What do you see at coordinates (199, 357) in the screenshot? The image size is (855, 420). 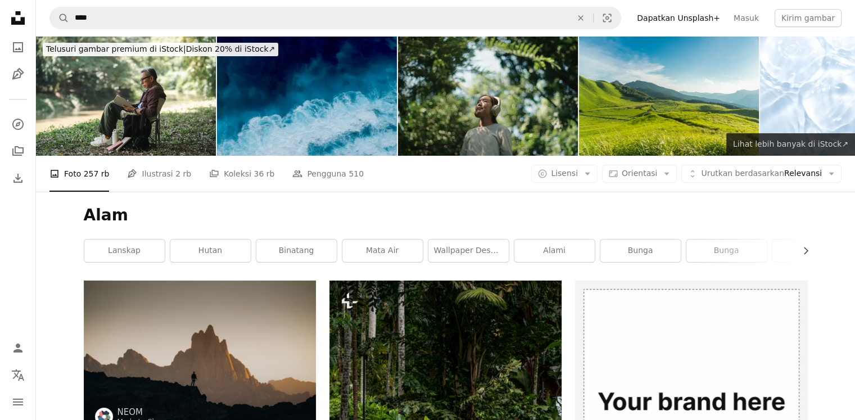 I see `a: seseorang berdiri di atas bukit berbatu` at bounding box center [199, 357].